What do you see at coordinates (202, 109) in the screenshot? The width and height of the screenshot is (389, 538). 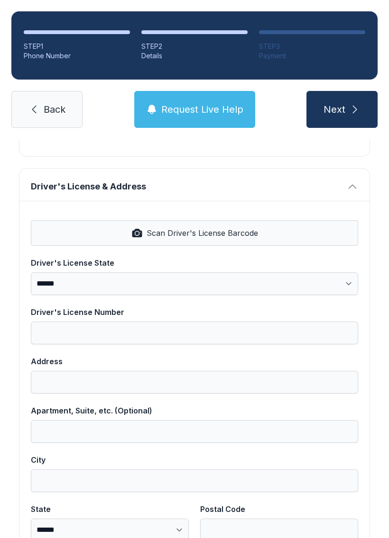 I see `span: Request Live Help` at bounding box center [202, 109].